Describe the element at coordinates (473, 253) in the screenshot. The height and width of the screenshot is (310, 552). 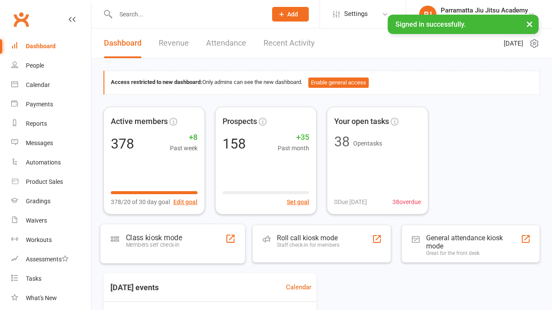
I see `div: Great for the front desk` at that location.